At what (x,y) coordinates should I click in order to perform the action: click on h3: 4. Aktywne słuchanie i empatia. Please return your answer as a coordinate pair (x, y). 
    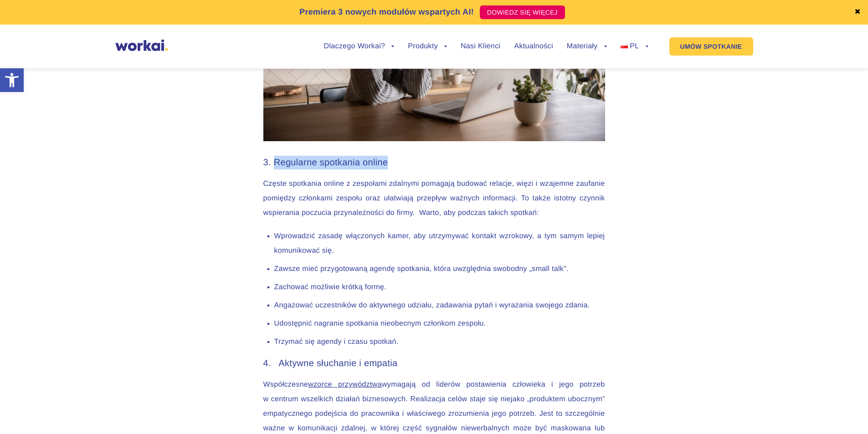
    Looking at the image, I should click on (434, 363).